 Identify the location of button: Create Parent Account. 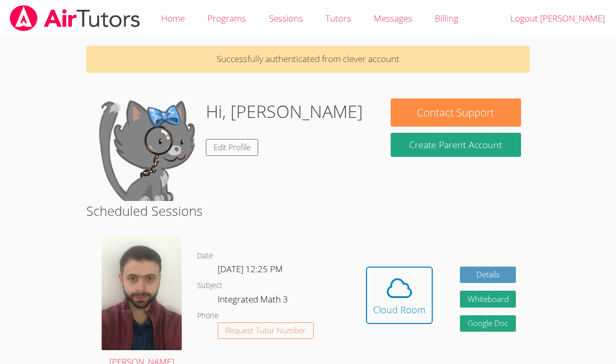
(456, 144).